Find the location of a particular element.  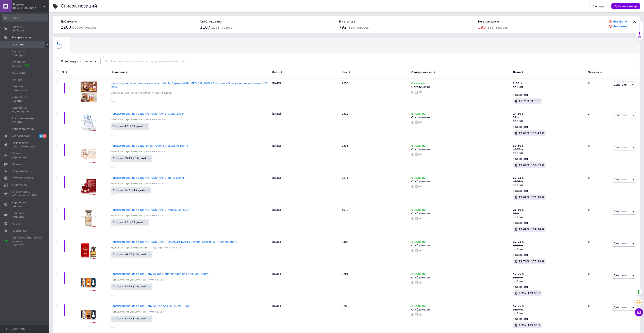

b: 2.03 is located at coordinates (516, 83).